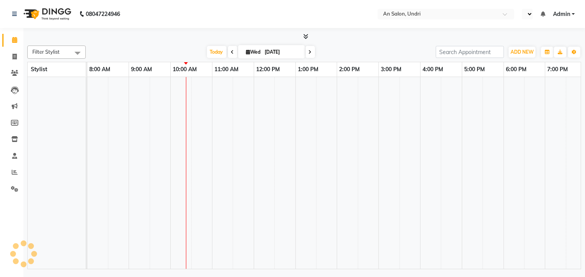 This screenshot has height=277, width=585. I want to click on a: 10:00 AM, so click(185, 69).